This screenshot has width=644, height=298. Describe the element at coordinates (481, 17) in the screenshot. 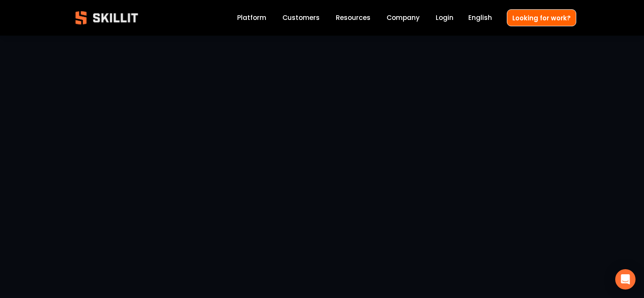

I see `div: language picker` at that location.